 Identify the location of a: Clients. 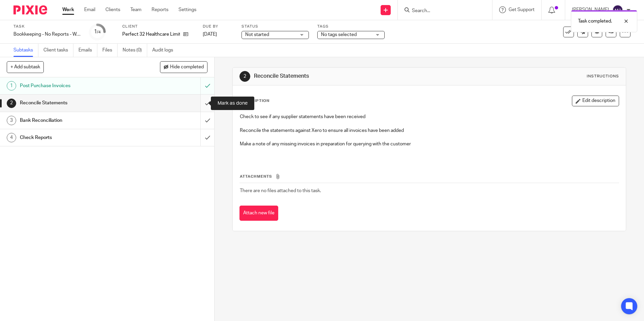
(113, 10).